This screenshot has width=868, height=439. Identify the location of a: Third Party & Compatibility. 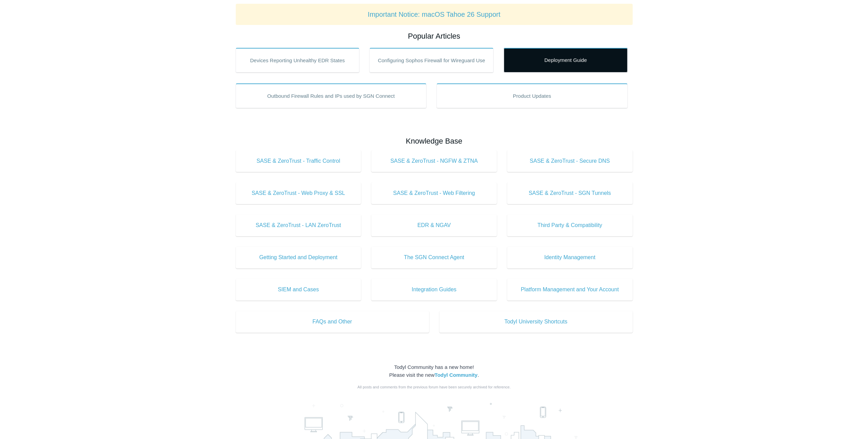
(570, 225).